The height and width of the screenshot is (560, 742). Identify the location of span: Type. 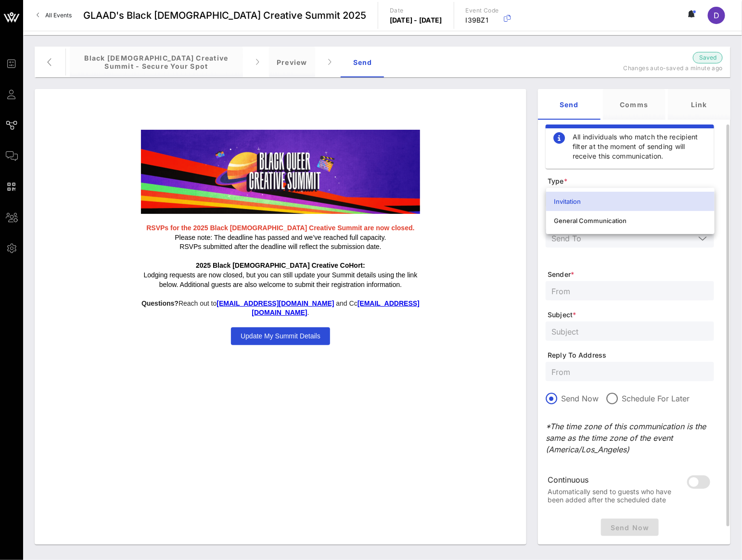
(631, 181).